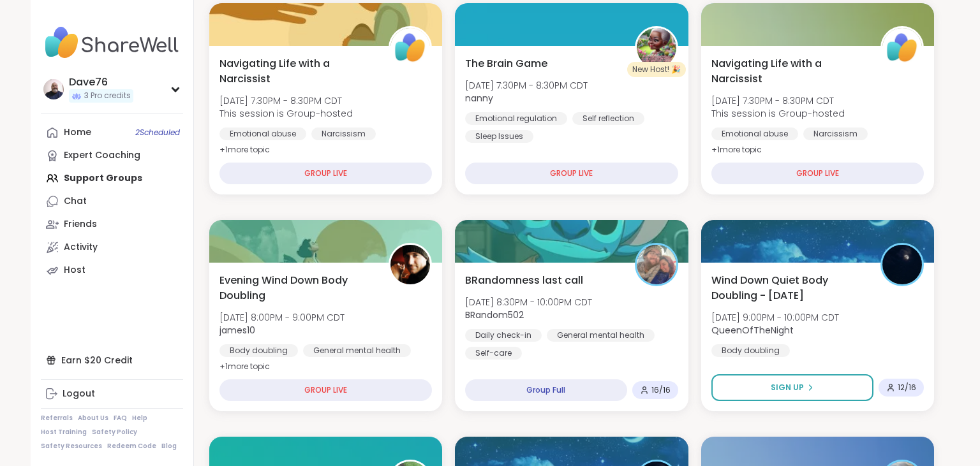 This screenshot has height=466, width=980. I want to click on div: Emotional regulation, so click(516, 119).